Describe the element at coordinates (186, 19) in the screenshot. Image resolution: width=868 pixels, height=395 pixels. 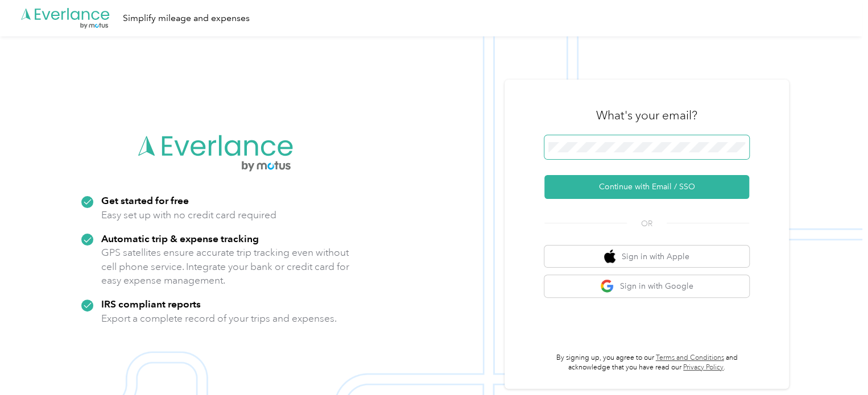
I see `div: Simplify mileage and expenses` at that location.